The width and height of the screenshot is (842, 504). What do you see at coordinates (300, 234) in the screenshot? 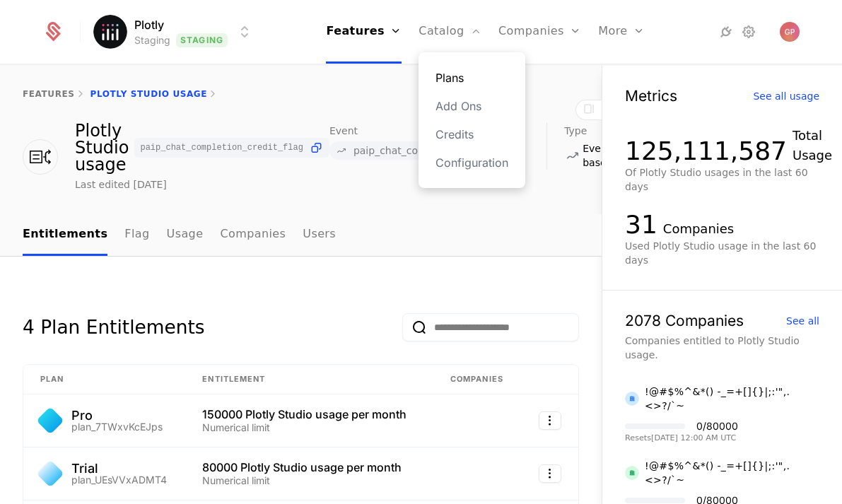
I see `nav: Main` at bounding box center [300, 234].